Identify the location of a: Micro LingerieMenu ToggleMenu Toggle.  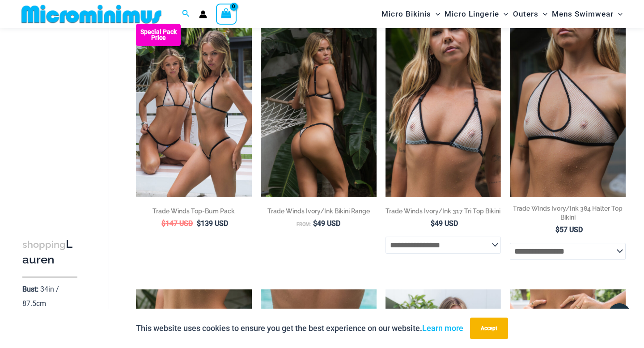
(476, 14).